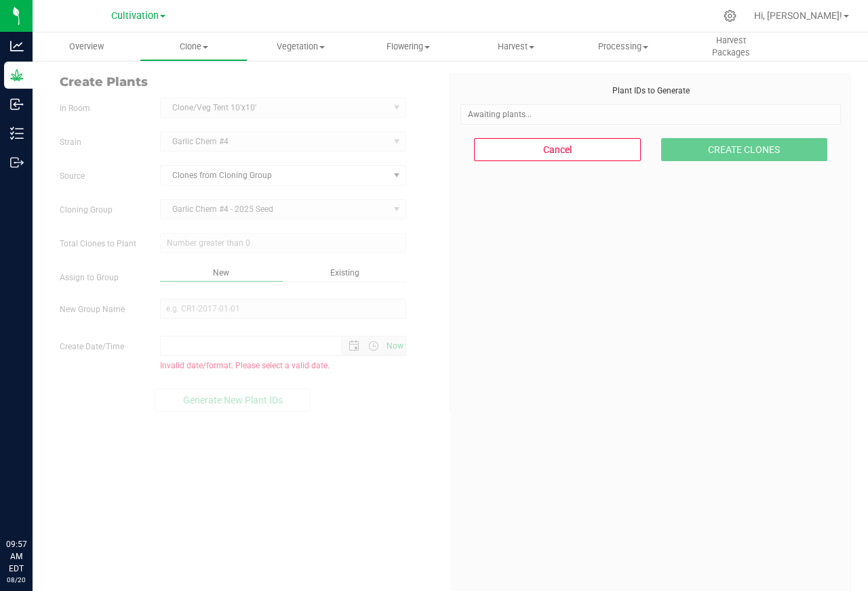  Describe the element at coordinates (86, 47) in the screenshot. I see `span: Overview` at that location.